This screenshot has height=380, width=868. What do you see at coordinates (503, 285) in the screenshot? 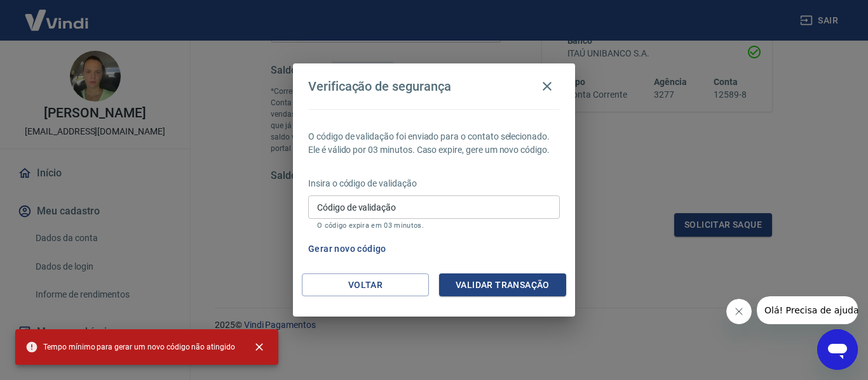
I see `button: Validar transação` at bounding box center [503, 285].